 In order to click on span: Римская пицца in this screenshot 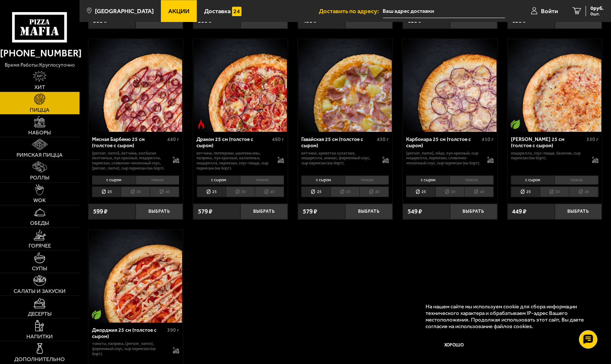, I will do `click(40, 155)`.